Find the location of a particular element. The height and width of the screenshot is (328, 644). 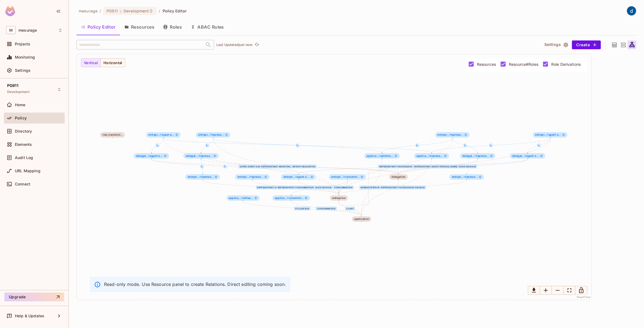

span: delegation#representant-delegation is located at coordinates (201, 156).